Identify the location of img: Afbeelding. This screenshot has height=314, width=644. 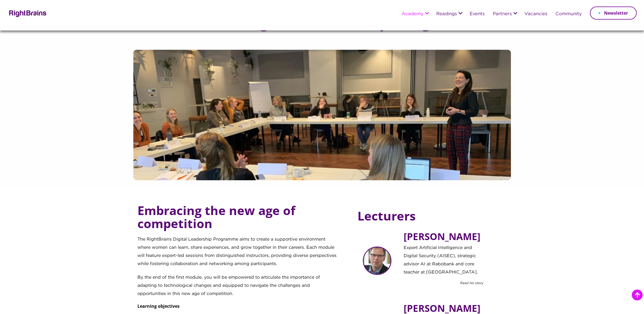
(377, 261).